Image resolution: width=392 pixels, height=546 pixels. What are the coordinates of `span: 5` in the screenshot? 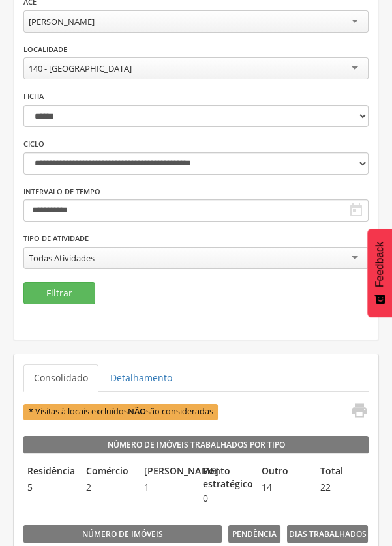 It's located at (49, 488).